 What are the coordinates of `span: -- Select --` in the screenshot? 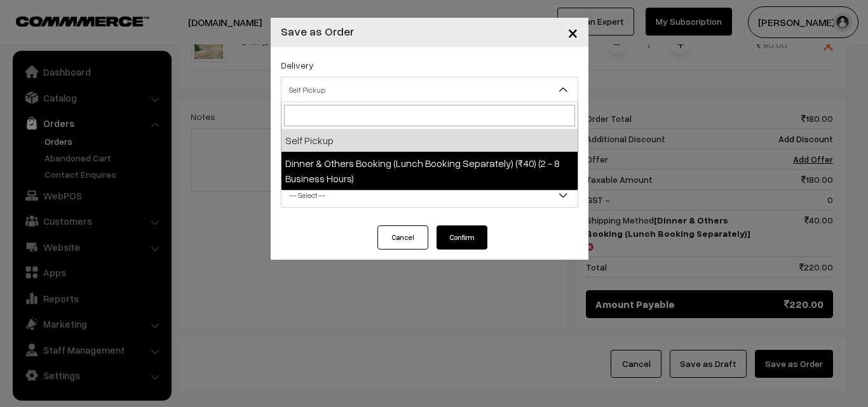 It's located at (430, 195).